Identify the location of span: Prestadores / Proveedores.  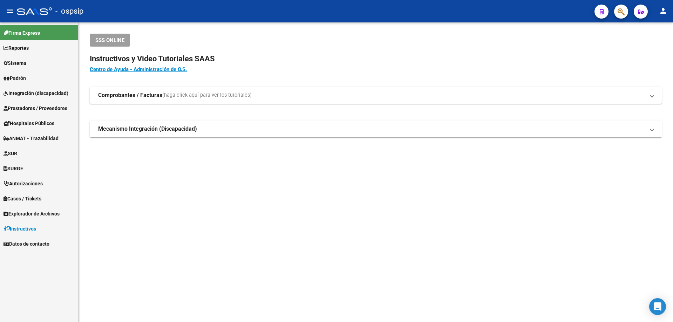
(35, 108).